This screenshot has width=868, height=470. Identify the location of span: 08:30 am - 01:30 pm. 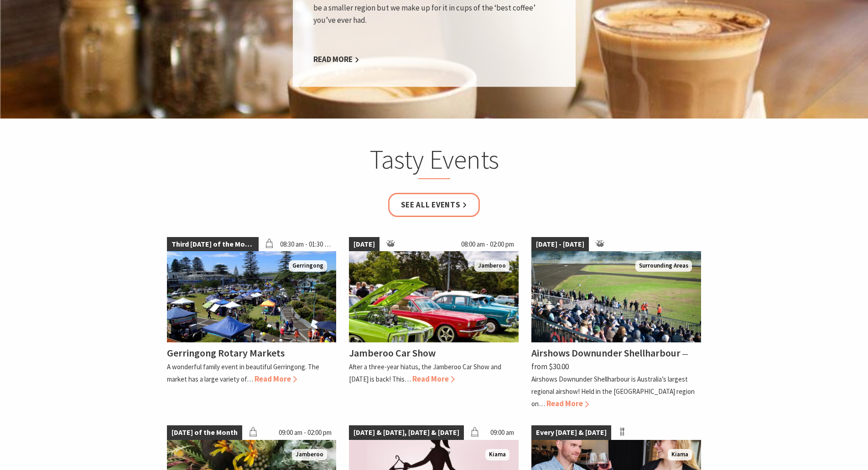
(306, 245).